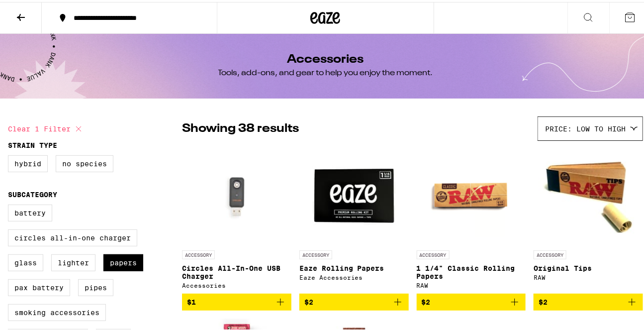 Image resolution: width=644 pixels, height=331 pixels. What do you see at coordinates (32, 192) in the screenshot?
I see `legend: Subcategory` at bounding box center [32, 192].